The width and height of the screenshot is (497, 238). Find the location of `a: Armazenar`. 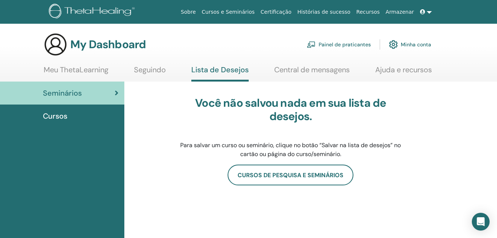

a: Armazenar is located at coordinates (400, 12).